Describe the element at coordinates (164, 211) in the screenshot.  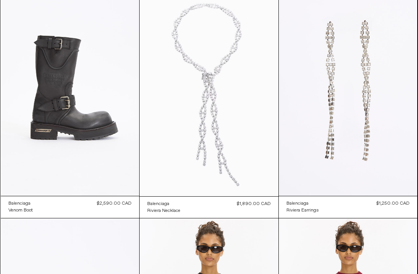
I see `a: Riviera Necklace` at that location.